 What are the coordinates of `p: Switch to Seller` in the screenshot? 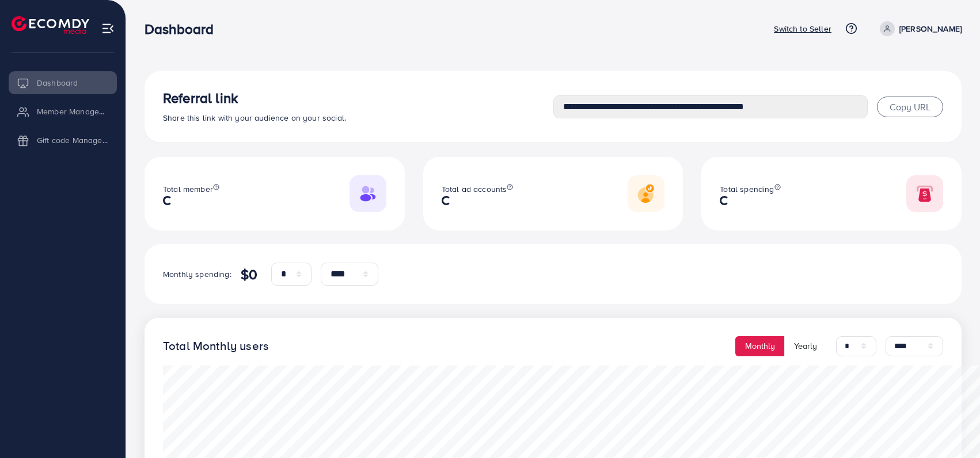 It's located at (802, 28).